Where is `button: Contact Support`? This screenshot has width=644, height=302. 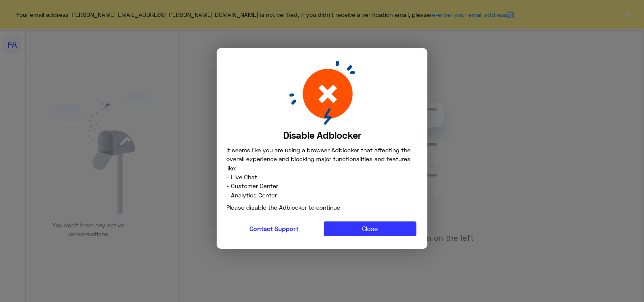 button: Contact Support is located at coordinates (274, 229).